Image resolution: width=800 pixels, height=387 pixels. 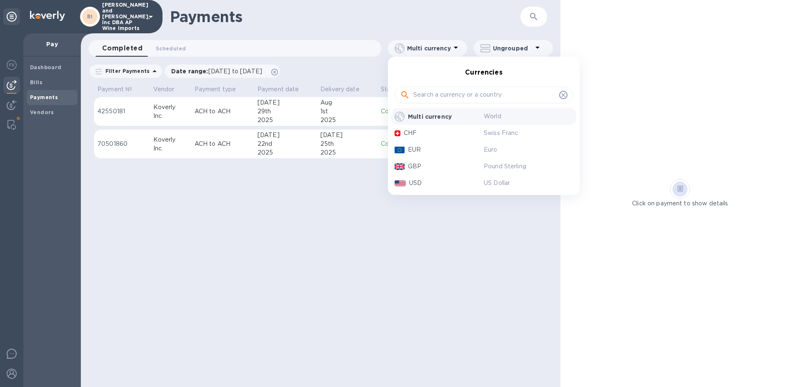 What do you see at coordinates (528, 150) in the screenshot?
I see `p: Euro` at bounding box center [528, 150].